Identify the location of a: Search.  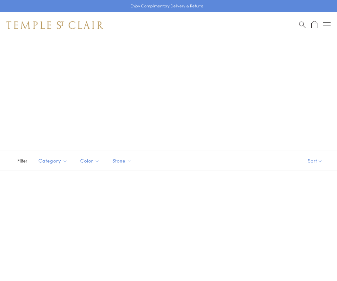
(303, 25).